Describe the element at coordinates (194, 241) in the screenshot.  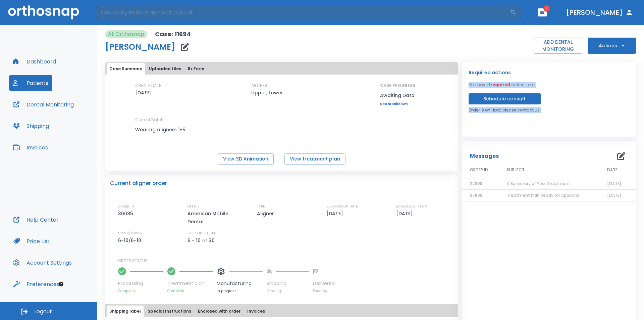
I see `p: 6 - 10` at that location.